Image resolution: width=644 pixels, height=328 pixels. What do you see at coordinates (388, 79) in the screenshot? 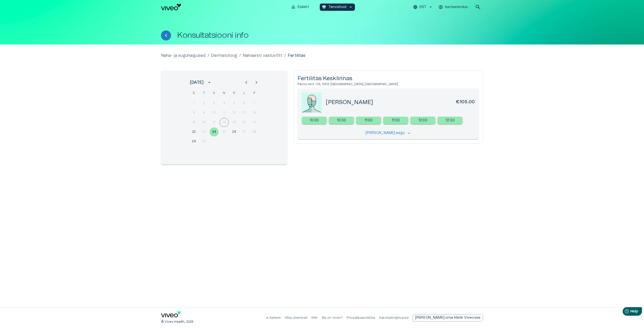
I see `h5: Fertilitas Kesklinnas` at bounding box center [388, 79].